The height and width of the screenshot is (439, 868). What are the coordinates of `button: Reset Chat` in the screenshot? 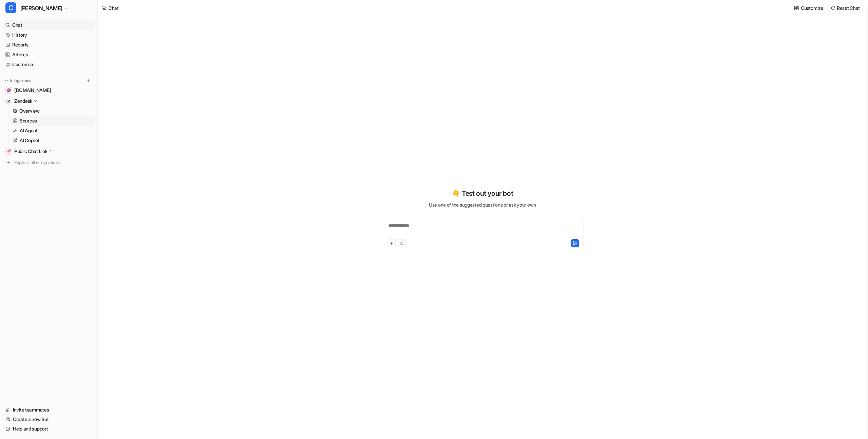 It's located at (845, 8).